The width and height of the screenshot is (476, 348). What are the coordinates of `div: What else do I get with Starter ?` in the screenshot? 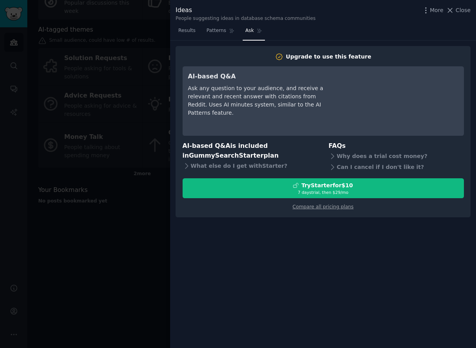 It's located at (250, 166).